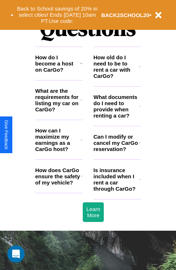 This screenshot has height=270, width=176. I want to click on button: Learn More, so click(94, 212).